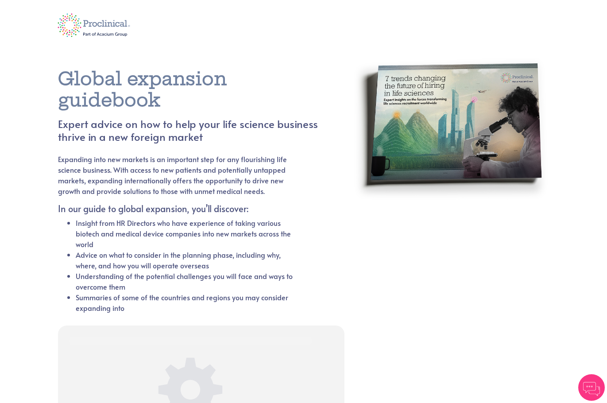 This screenshot has width=607, height=403. What do you see at coordinates (592, 388) in the screenshot?
I see `img: Chatbot` at bounding box center [592, 388].